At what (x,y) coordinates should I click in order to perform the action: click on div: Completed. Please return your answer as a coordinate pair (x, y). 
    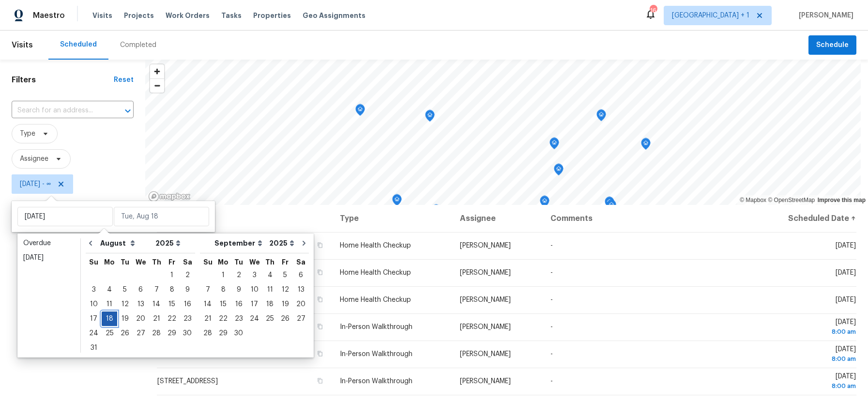
    Looking at the image, I should click on (138, 45).